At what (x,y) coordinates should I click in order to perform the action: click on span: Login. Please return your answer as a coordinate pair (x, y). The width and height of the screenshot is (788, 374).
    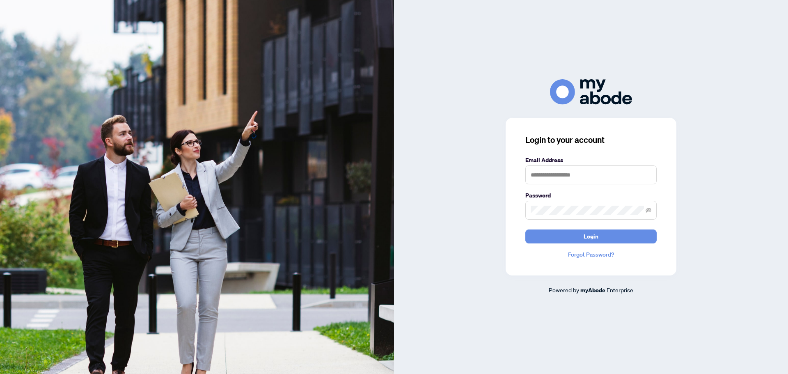
    Looking at the image, I should click on (591, 236).